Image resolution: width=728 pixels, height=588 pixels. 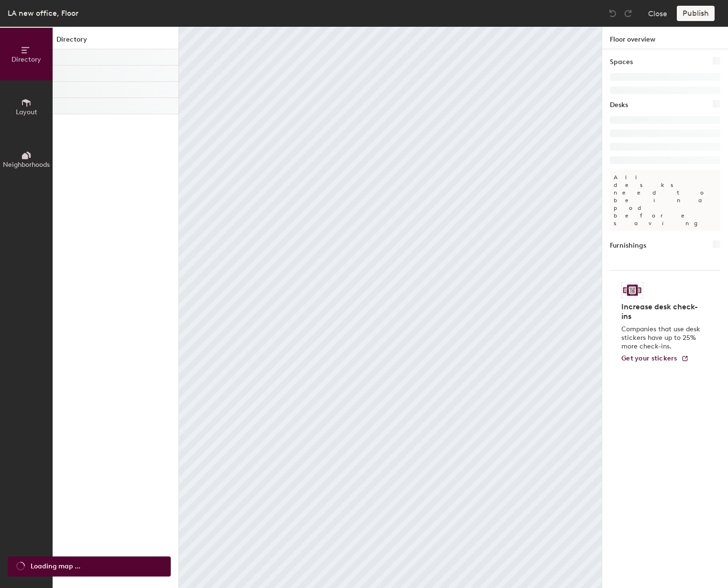 I want to click on span: Layout, so click(x=26, y=112).